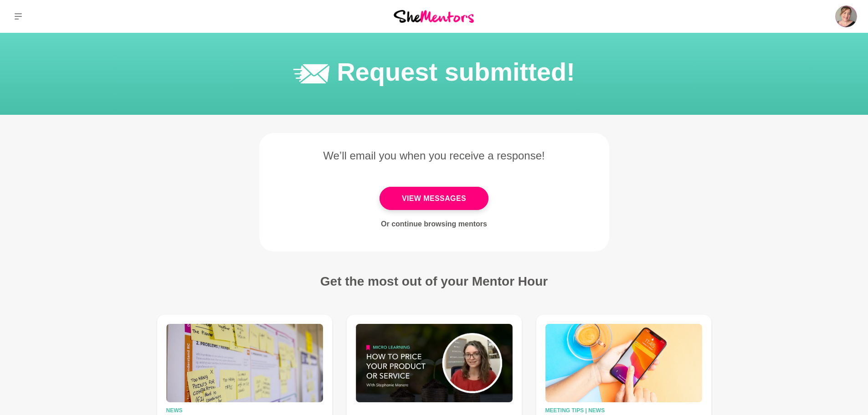 The height and width of the screenshot is (415, 868). What do you see at coordinates (455, 72) in the screenshot?
I see `h1: Request submitted!` at bounding box center [455, 72].